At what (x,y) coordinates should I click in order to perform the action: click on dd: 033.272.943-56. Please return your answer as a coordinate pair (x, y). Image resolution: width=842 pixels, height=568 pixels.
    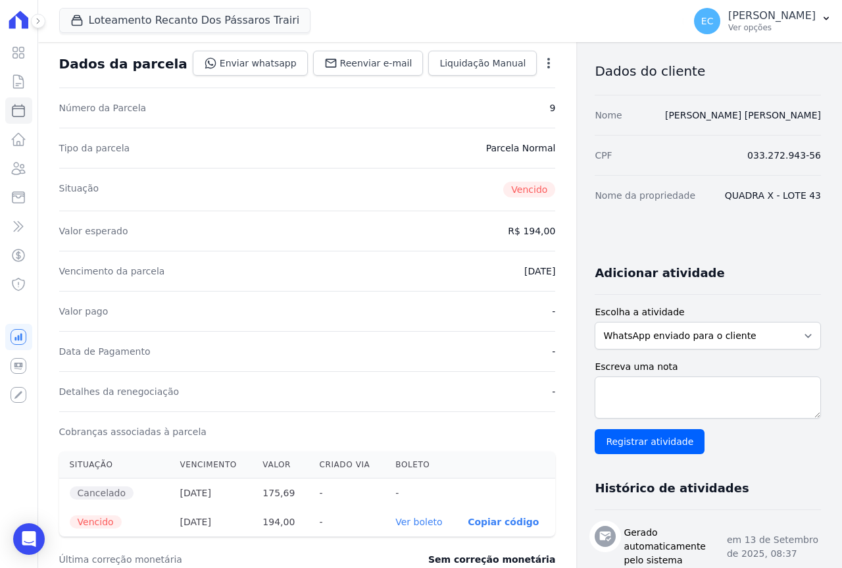
    Looking at the image, I should click on (784, 155).